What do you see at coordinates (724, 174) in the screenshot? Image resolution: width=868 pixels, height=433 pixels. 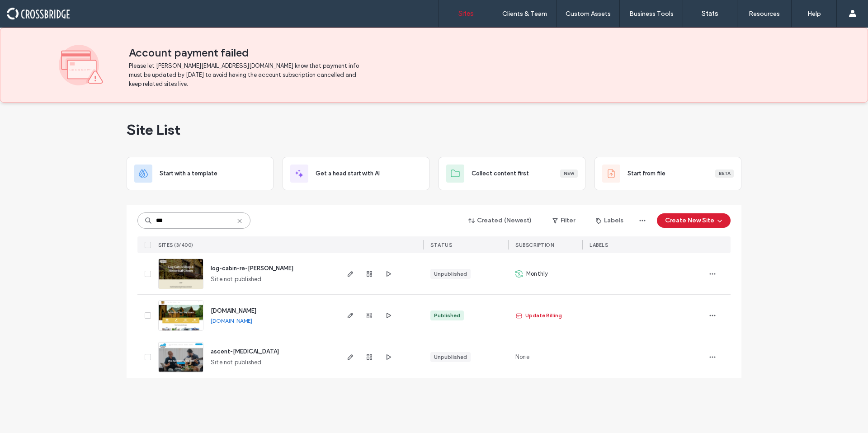 I see `div: Beta` at bounding box center [724, 174].